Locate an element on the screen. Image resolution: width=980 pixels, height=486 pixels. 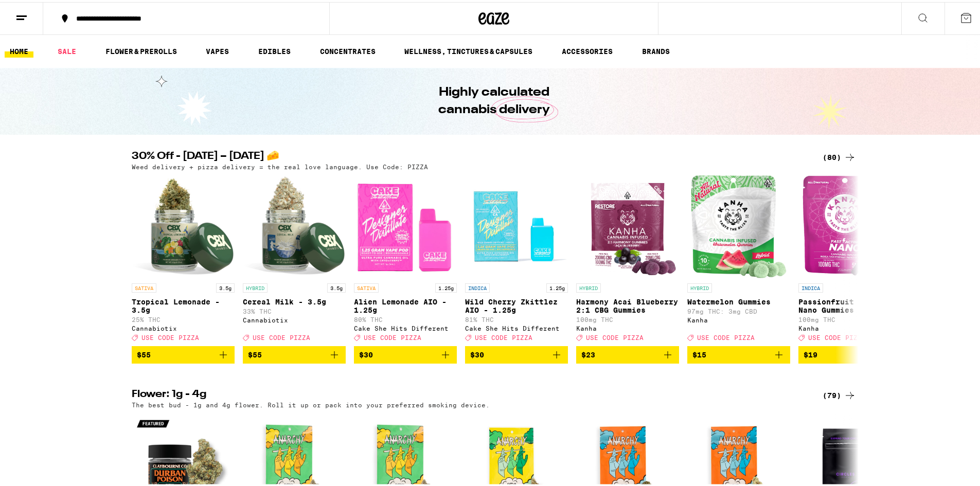
a: (79) is located at coordinates (839, 393).